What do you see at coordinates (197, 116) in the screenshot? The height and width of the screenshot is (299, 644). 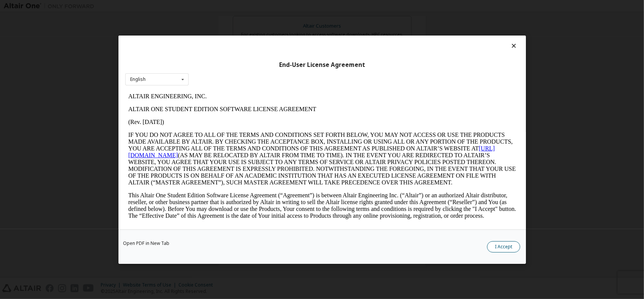 I see `p: This Altair One Student Edition Software License Agreement (“Agreement”) is between Altair Engine...` at bounding box center [197, 116].